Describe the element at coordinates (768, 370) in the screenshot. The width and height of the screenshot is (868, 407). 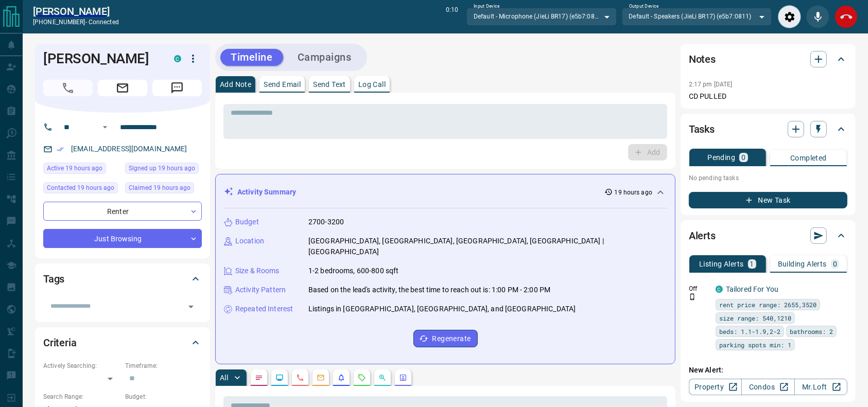
I see `p: New Alert:` at that location.